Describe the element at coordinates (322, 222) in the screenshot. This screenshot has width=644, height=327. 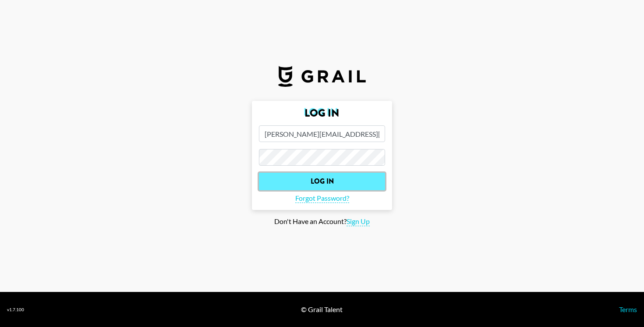
I see `div: Don't Have an Account?` at that location.